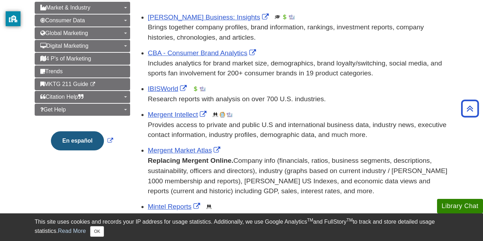 Image resolution: width=483 pixels, height=241 pixels. Describe the element at coordinates (470, 108) in the screenshot. I see `a: Back to Top` at that location.